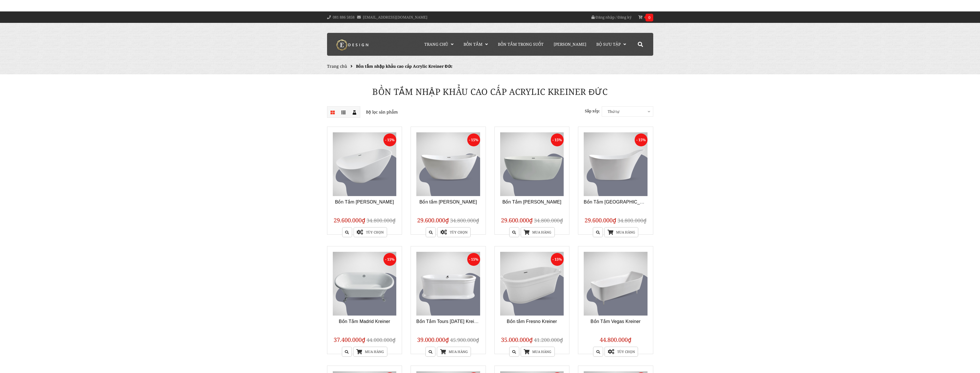 The image size is (980, 373). I want to click on span: 37.400.000₫, so click(350, 340).